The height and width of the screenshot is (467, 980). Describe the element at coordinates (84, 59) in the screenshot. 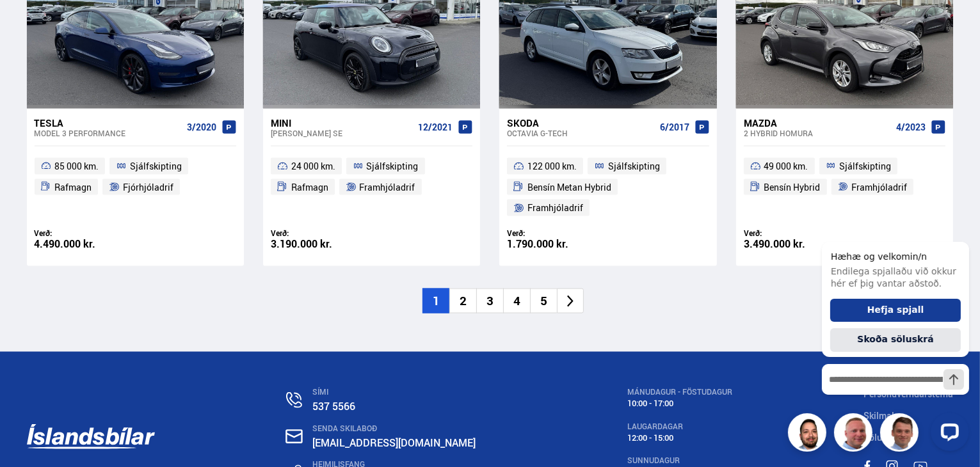

I see `p: Endilega spjallaðu við okkur hér ef þig vantar aðstoð.` at that location.